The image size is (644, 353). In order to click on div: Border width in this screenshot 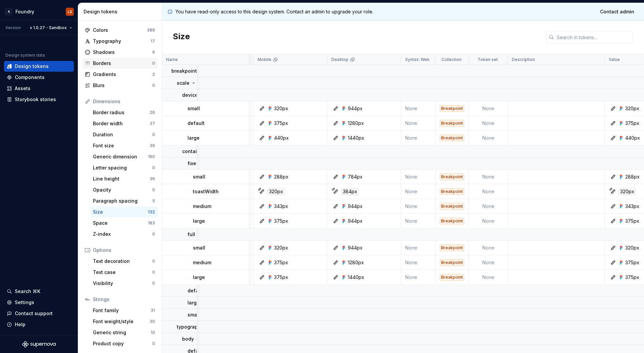, I will do `click(121, 123)`.